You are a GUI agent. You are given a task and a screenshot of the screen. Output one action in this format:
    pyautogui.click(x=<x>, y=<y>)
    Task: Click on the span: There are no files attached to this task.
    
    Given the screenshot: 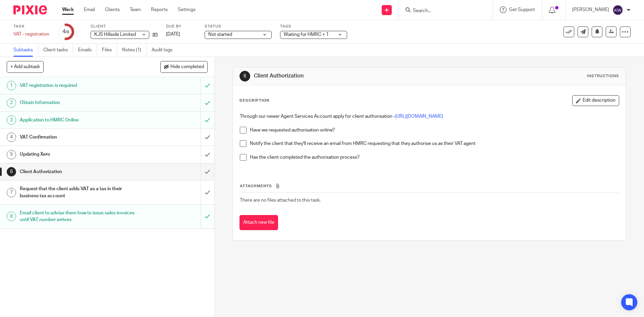 What is the action you would take?
    pyautogui.click(x=280, y=200)
    